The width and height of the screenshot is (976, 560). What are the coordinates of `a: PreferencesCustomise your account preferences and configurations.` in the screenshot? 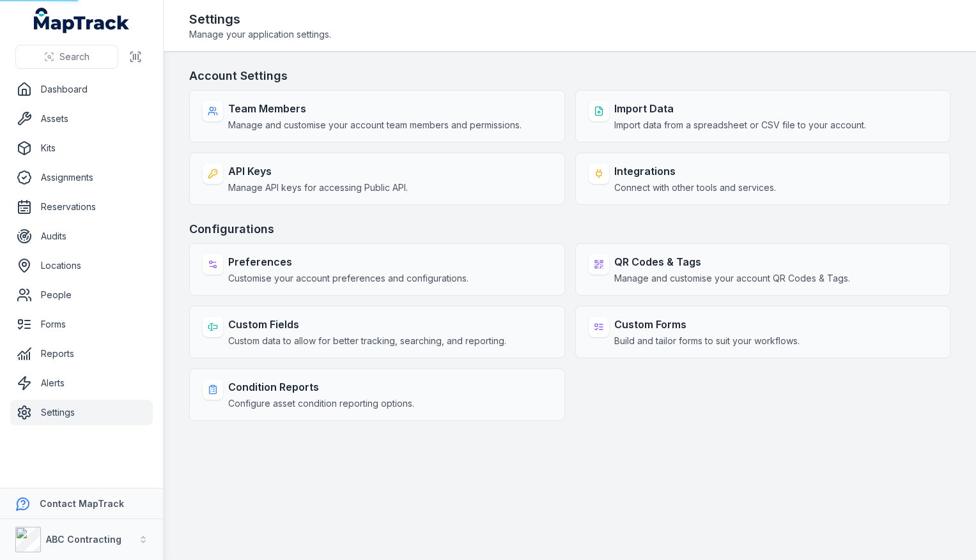 It's located at (377, 270).